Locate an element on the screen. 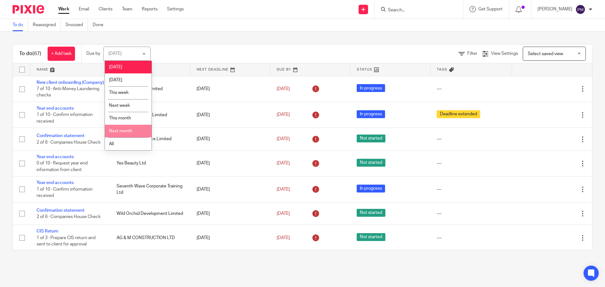 The height and width of the screenshot is (287, 605). a: Clients is located at coordinates (105, 9).